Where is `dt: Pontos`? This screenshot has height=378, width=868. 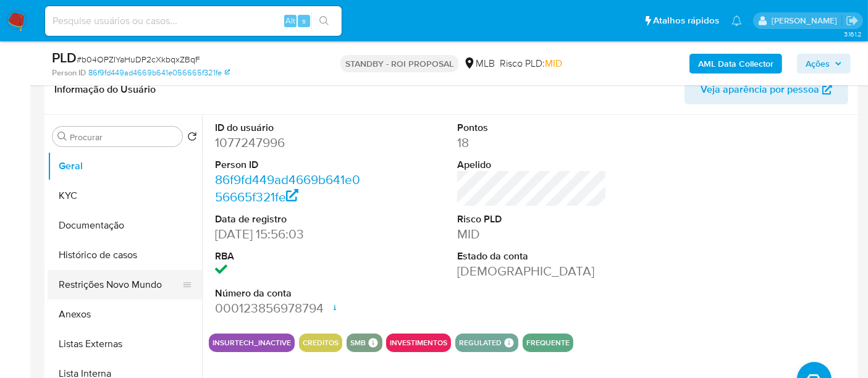
dt: Pontos is located at coordinates (532, 128).